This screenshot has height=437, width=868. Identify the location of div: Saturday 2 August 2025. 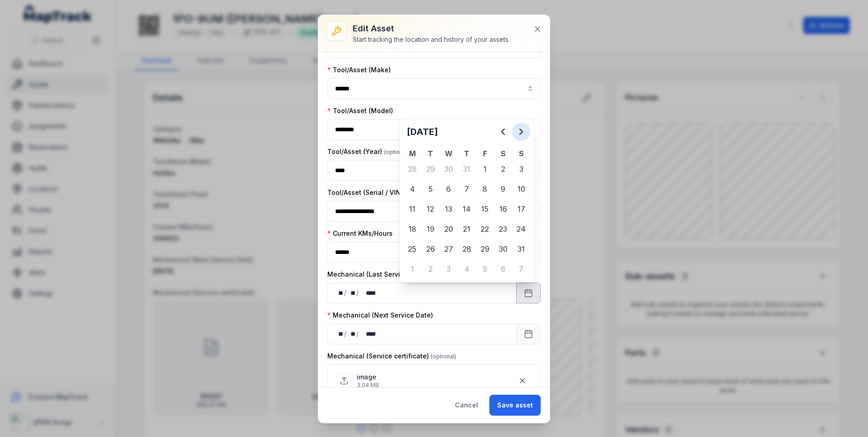
(503, 169).